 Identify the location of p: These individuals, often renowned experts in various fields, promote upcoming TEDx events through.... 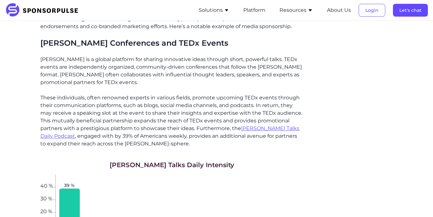
(172, 121).